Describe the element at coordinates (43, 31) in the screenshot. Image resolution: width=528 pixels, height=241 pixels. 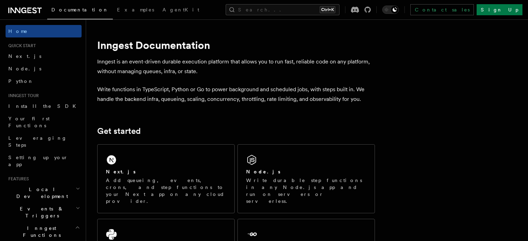
I see `a: Home` at that location.